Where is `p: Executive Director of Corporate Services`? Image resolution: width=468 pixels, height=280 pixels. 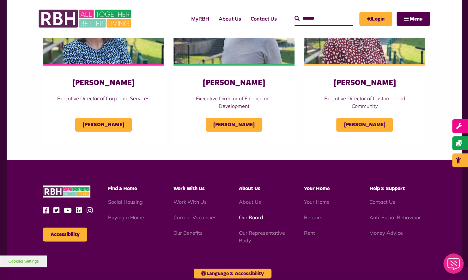 p: Executive Director of Corporate Services is located at coordinates (103, 98).